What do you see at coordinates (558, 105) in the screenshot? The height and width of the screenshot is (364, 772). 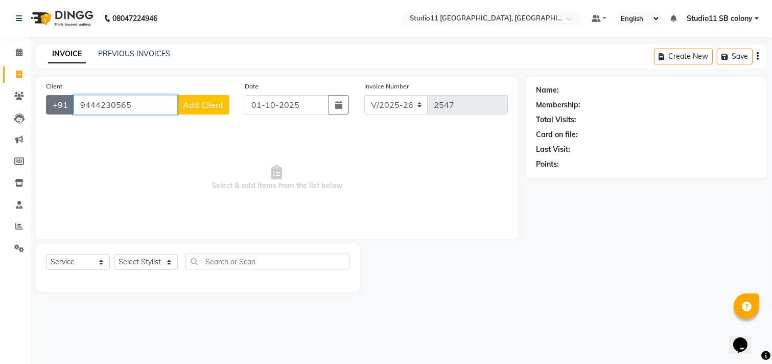 I see `div: Membership:` at bounding box center [558, 105].